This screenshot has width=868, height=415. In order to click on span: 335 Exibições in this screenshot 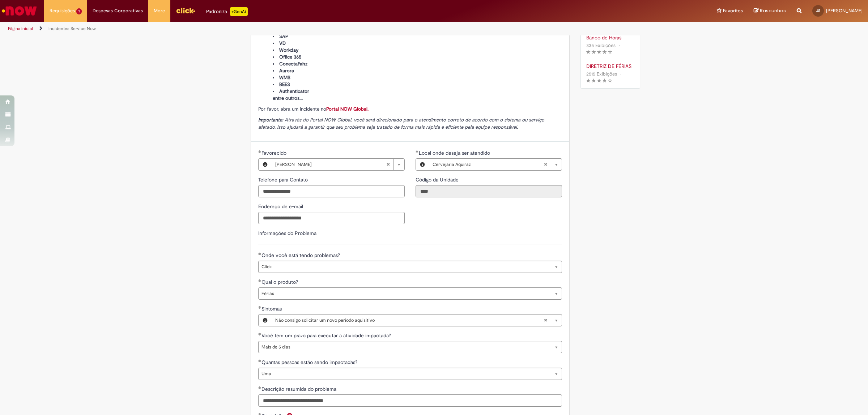, I will do `click(600, 45)`.